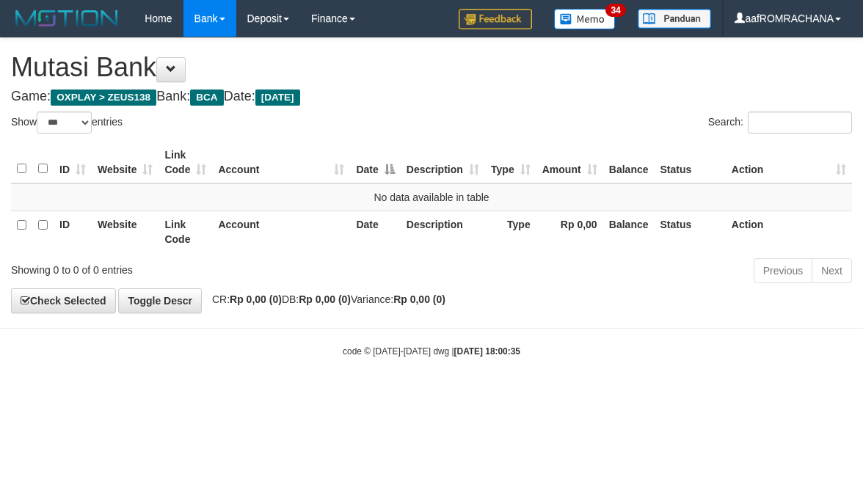 The image size is (863, 504). I want to click on span: OXPLAY > ZEUS138, so click(103, 98).